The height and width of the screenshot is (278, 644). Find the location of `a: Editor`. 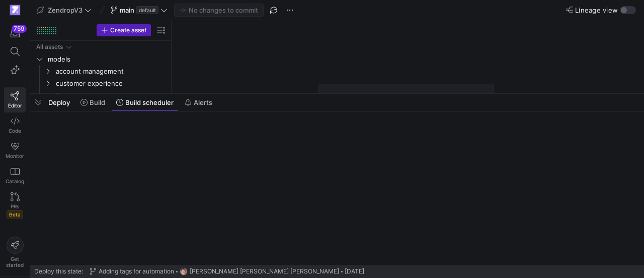

a: Editor is located at coordinates (14, 99).